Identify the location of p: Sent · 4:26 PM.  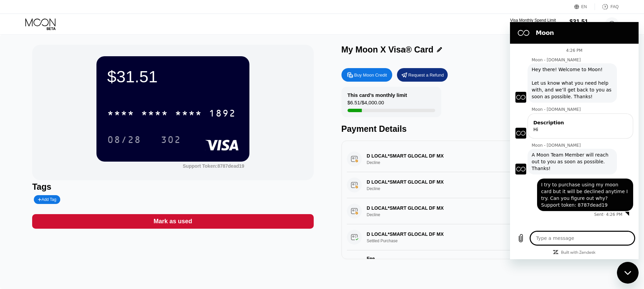
(98, 192).